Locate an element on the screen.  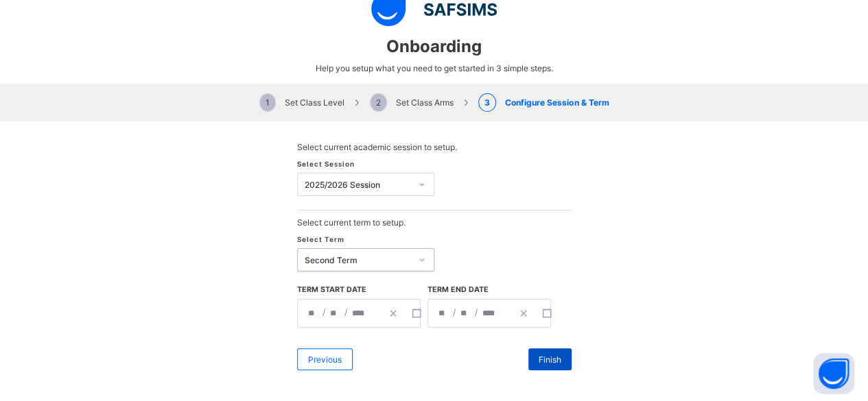
span: Onboarding is located at coordinates (434, 46).